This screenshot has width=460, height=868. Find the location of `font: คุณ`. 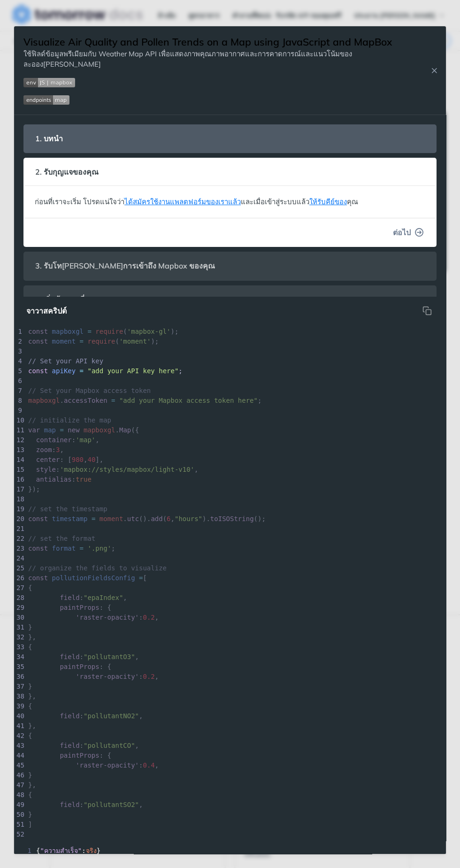

font: คุณ is located at coordinates (353, 202).